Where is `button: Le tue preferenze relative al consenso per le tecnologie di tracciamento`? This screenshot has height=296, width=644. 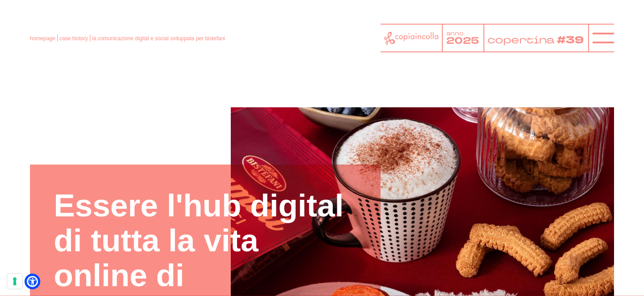
button: Le tue preferenze relative al consenso per le tecnologie di tracciamento is located at coordinates (15, 281).